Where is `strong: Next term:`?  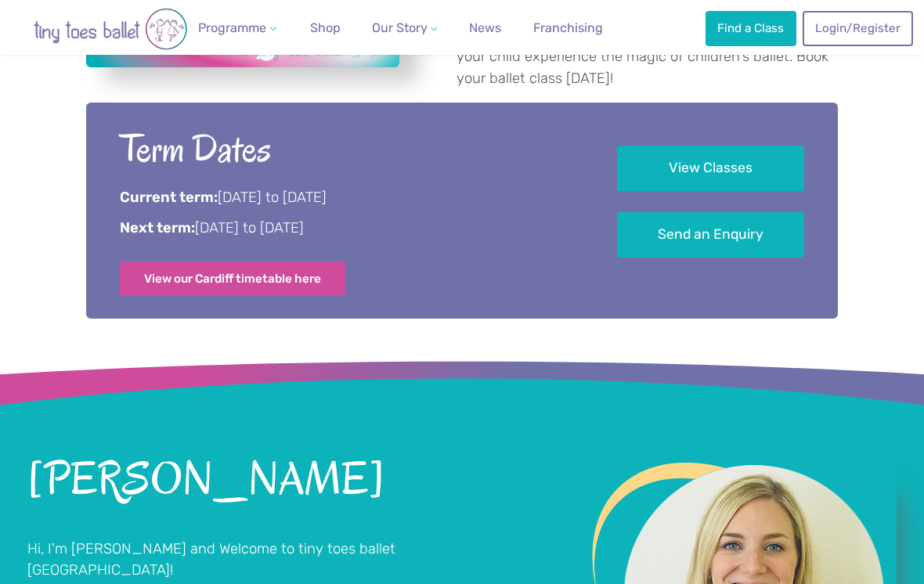
strong: Next term: is located at coordinates (158, 228).